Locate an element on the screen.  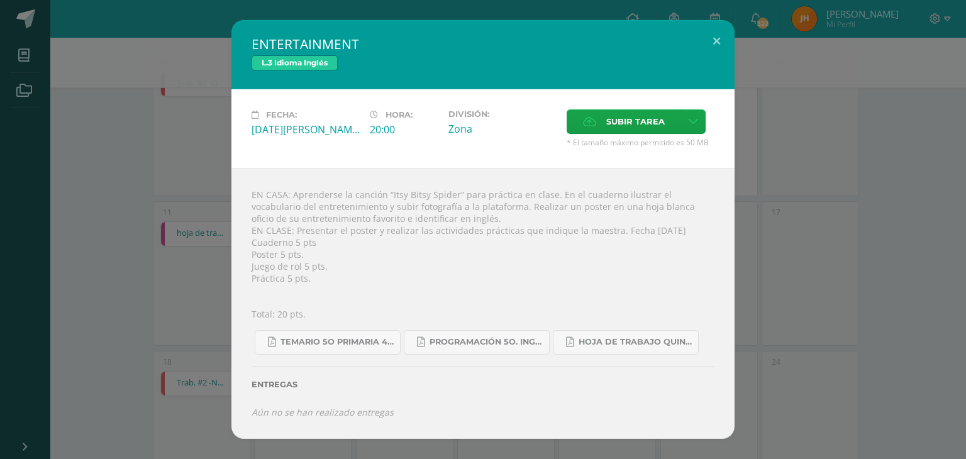
label: Entregas is located at coordinates (483, 384).